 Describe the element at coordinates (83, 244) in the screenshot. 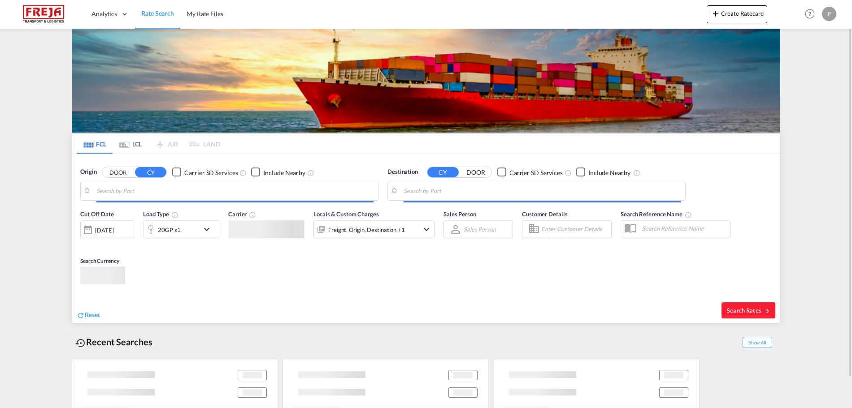

I see `md-datepicker: Select` at that location.